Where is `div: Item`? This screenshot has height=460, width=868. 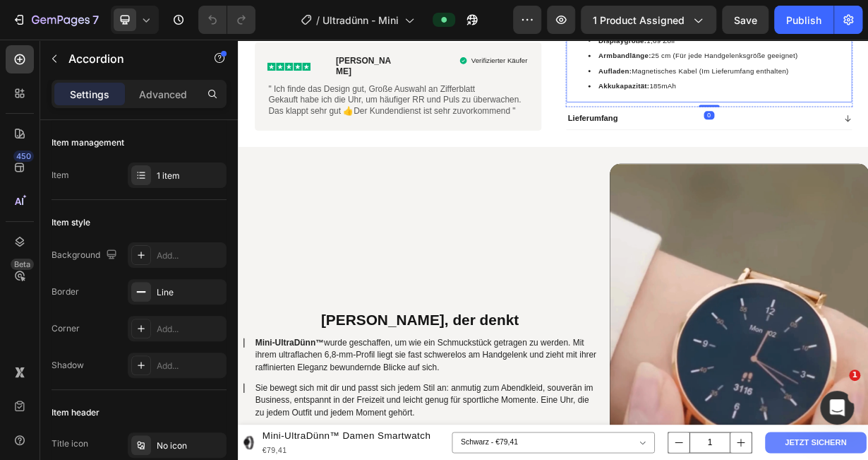 div: Item is located at coordinates (60, 176).